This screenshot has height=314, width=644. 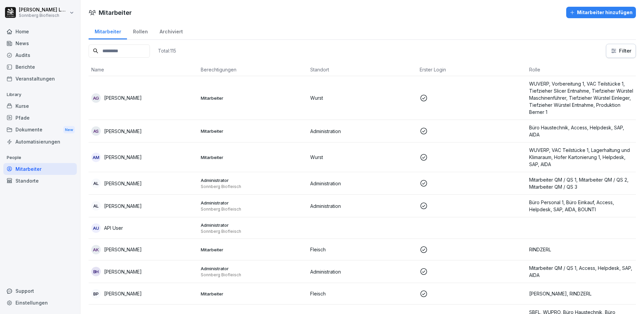 What do you see at coordinates (40, 129) in the screenshot?
I see `div: Dokumente` at bounding box center [40, 129].